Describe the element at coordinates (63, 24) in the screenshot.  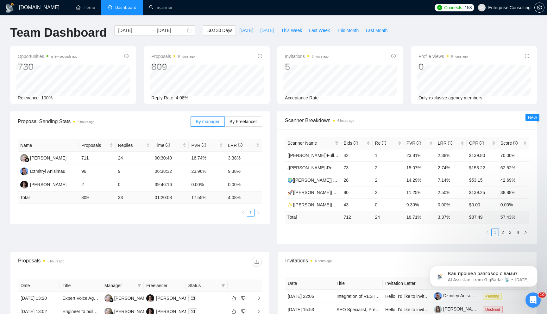
I see `div: message notification from AI Assistant from GigRadar 📡, 1w ago. Как прошел разговор с вами?` at that location.